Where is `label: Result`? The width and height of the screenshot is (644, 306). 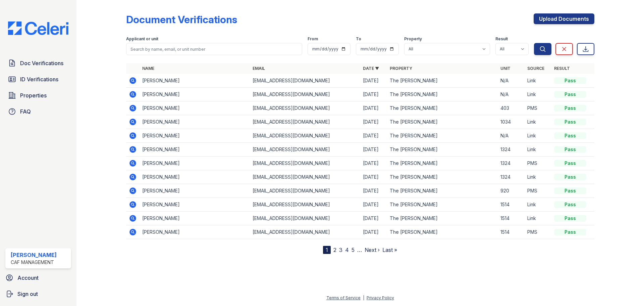
label: Result is located at coordinates (502, 39).